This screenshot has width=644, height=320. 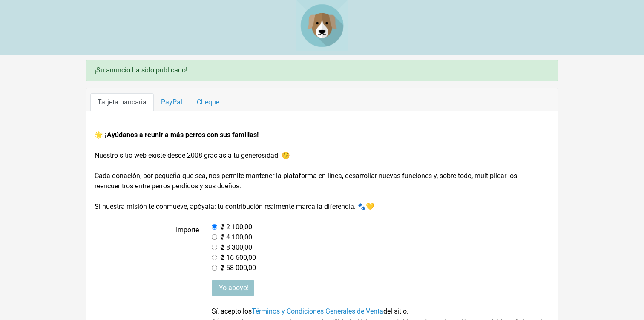 What do you see at coordinates (317, 311) in the screenshot?
I see `a: Términos y Condiciones Generales de Venta` at bounding box center [317, 311].